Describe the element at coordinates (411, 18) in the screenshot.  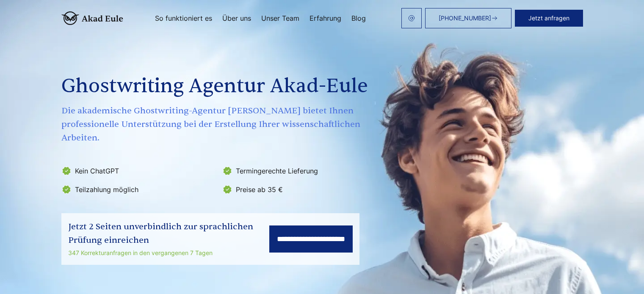
I see `img: email` at that location.